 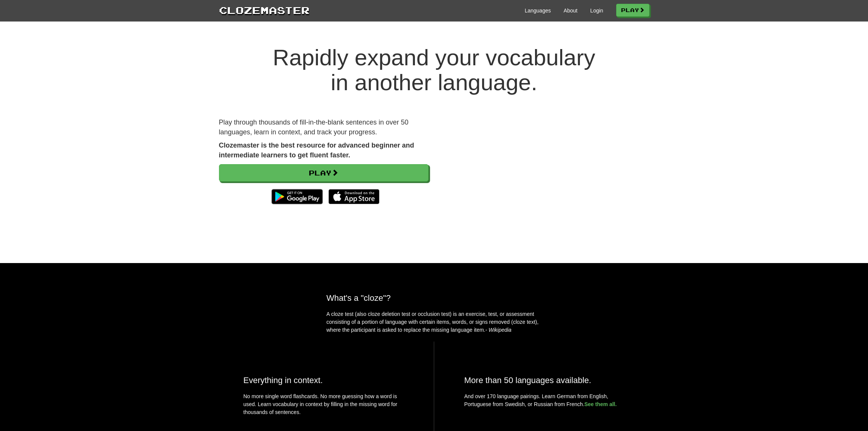 What do you see at coordinates (323, 381) in the screenshot?
I see `h2: Everything in context.` at bounding box center [323, 381].